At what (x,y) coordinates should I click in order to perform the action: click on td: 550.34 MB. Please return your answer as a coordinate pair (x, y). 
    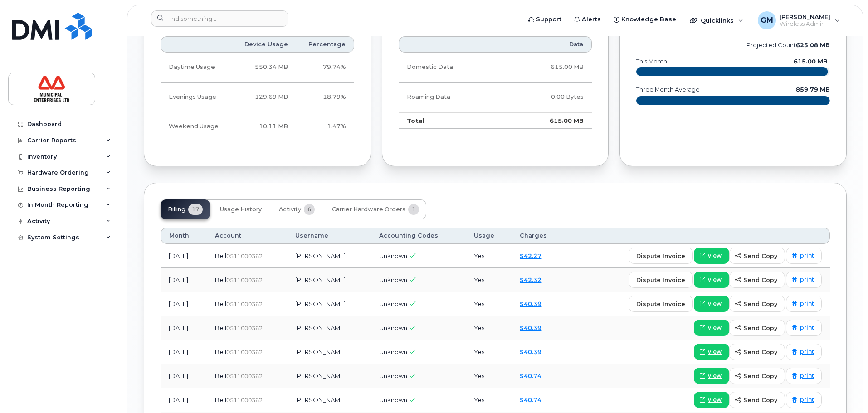
    Looking at the image, I should click on (264, 67).